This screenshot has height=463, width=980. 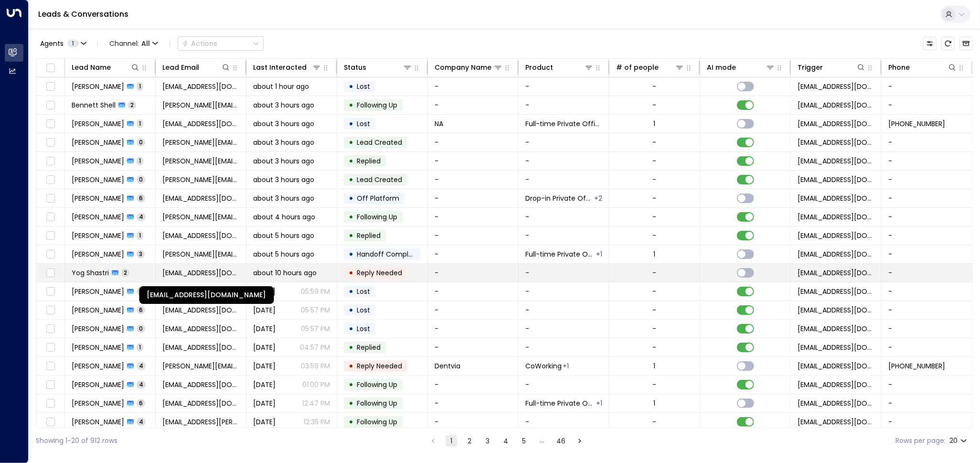 What do you see at coordinates (931, 43) in the screenshot?
I see `button: Customize` at bounding box center [931, 43].